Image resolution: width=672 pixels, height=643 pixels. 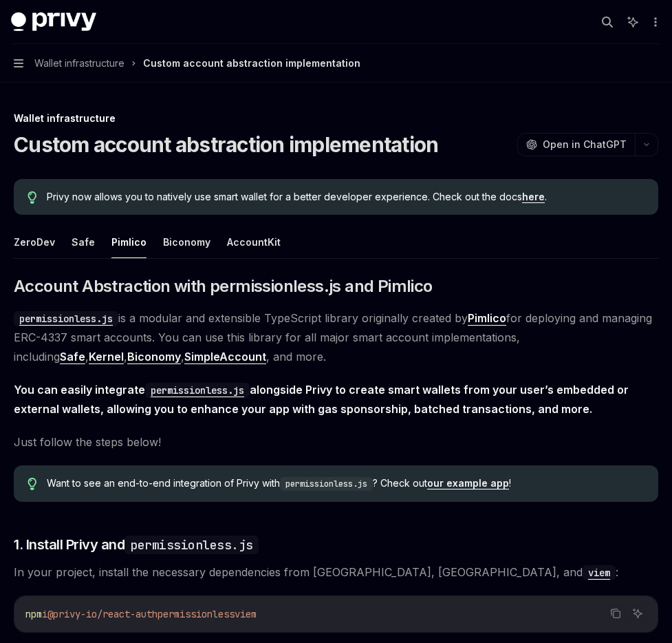 I want to click on div: Custom account abstraction implementation, so click(x=252, y=63).